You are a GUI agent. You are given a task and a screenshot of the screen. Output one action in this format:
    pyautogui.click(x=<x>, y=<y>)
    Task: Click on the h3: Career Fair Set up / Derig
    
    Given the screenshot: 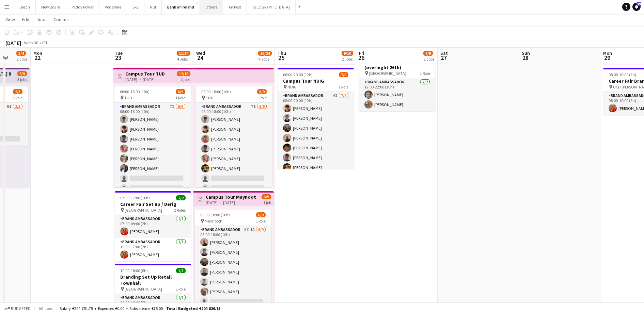 What is the action you would take?
    pyautogui.click(x=153, y=204)
    